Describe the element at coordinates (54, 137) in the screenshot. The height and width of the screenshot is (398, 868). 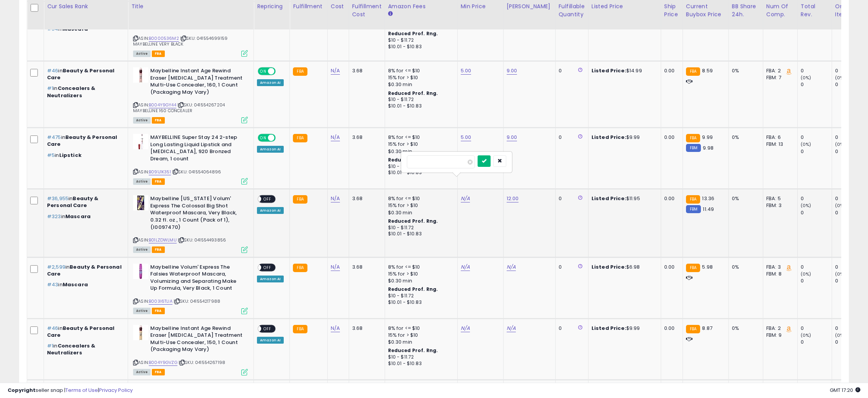
I see `span: #475` at that location.